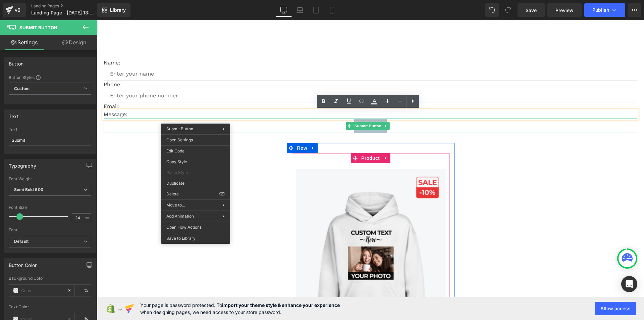 The width and height of the screenshot is (644, 320). What do you see at coordinates (630, 284) in the screenshot?
I see `div: Open Intercom Messenger` at bounding box center [630, 284].